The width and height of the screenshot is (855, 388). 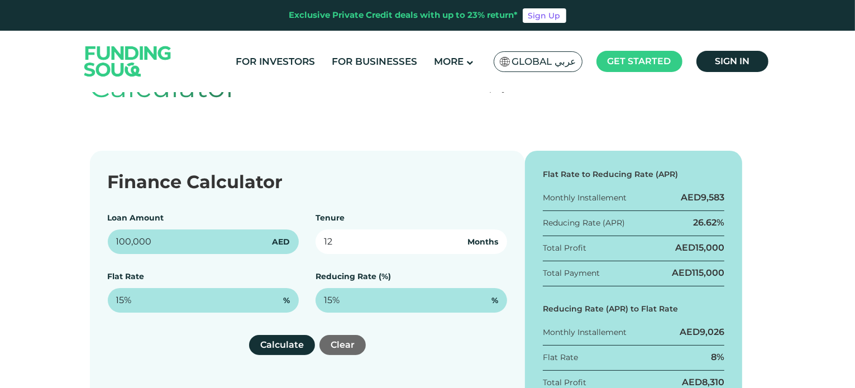 What do you see at coordinates (342, 345) in the screenshot?
I see `button: Clear` at bounding box center [342, 345].